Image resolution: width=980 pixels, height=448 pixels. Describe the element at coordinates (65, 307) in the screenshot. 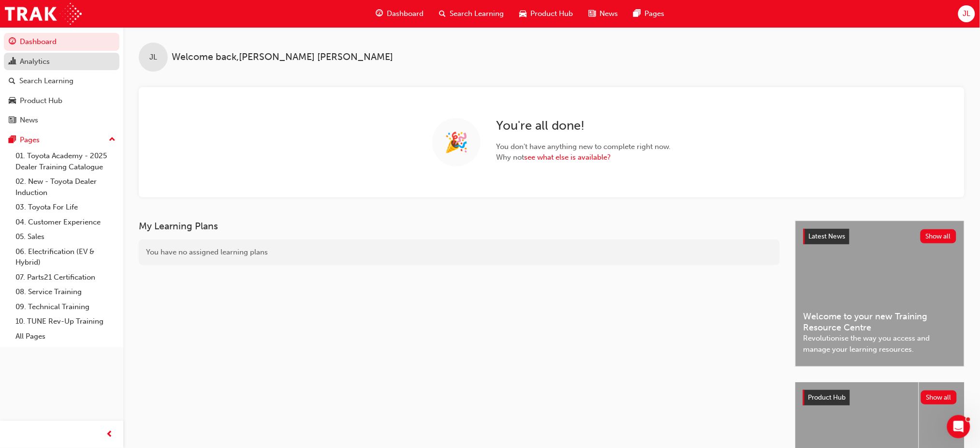

I see `a: 09. Technical Training` at that location.